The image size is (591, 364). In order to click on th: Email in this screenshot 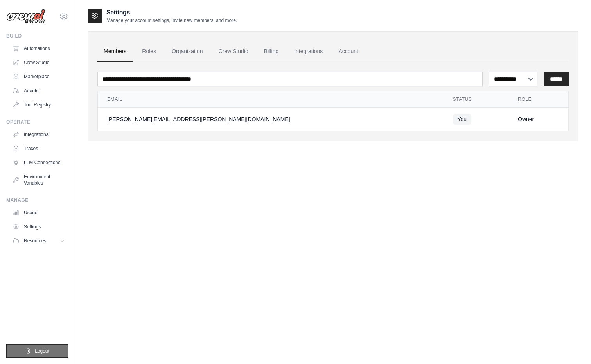, I will do `click(271, 99)`.